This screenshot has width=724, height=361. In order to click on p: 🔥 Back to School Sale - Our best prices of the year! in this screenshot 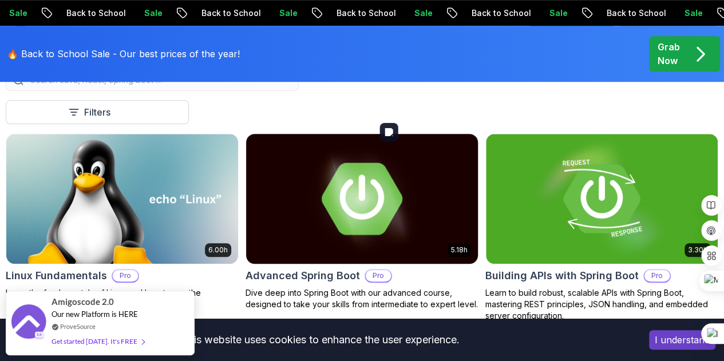, I will do `click(123, 54)`.